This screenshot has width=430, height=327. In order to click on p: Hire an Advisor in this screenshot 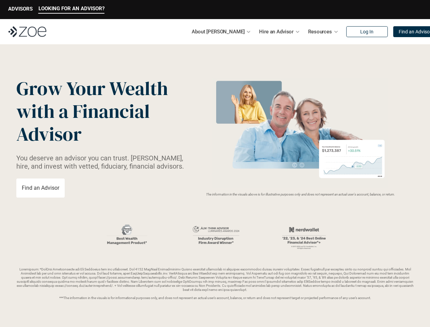, I will do `click(276, 32)`.